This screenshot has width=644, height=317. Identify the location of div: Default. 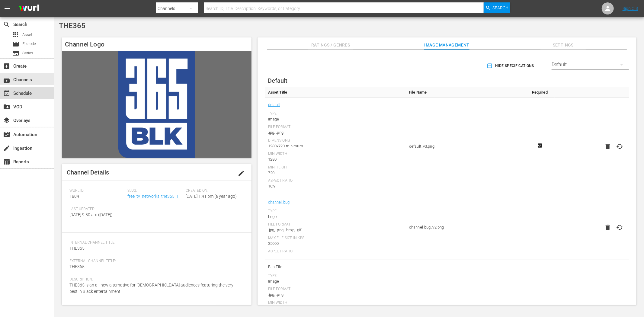
(590, 65).